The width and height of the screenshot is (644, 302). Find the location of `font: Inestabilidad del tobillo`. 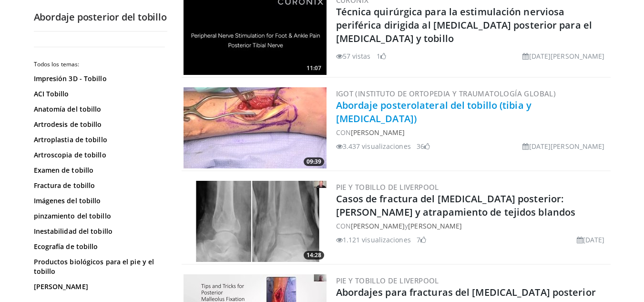

font: Inestabilidad del tobillo is located at coordinates (73, 231).